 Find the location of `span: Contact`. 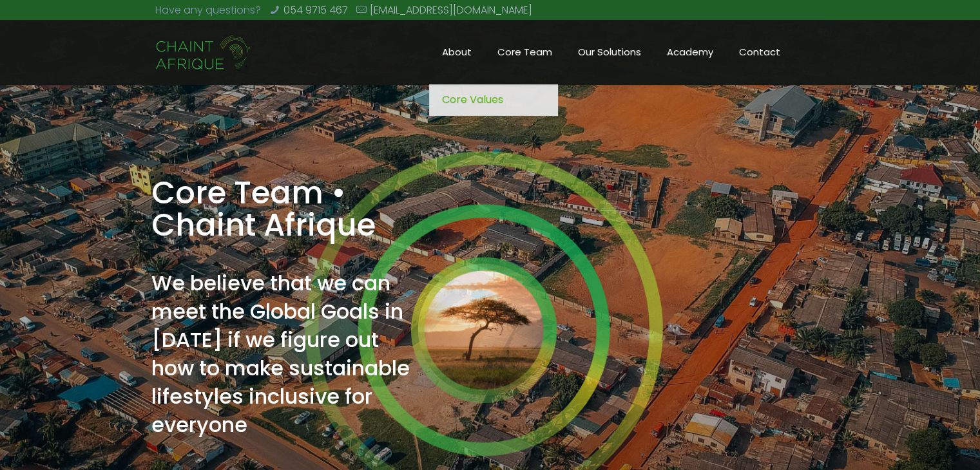

span: Contact is located at coordinates (760, 53).